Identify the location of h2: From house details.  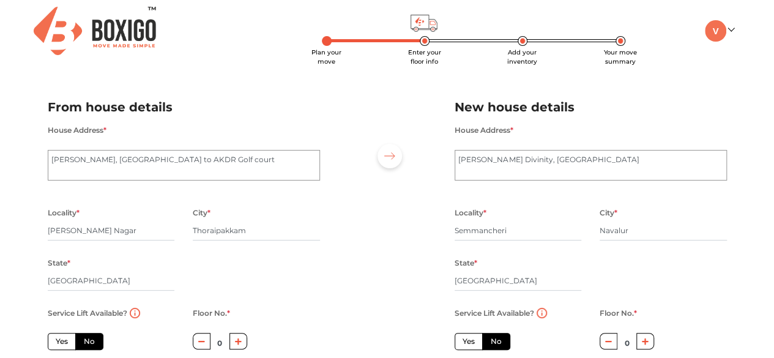
(184, 107).